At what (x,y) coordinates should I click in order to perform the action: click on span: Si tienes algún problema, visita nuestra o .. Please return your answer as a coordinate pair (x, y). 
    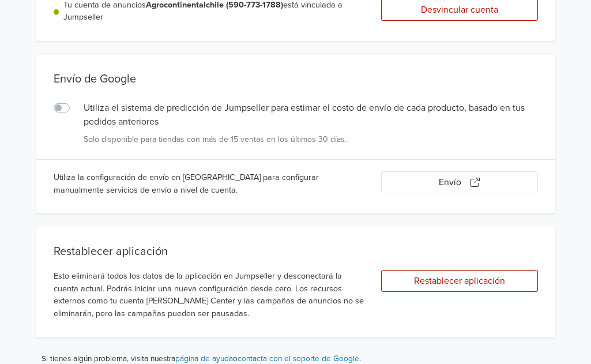
    Looking at the image, I should click on (201, 358).